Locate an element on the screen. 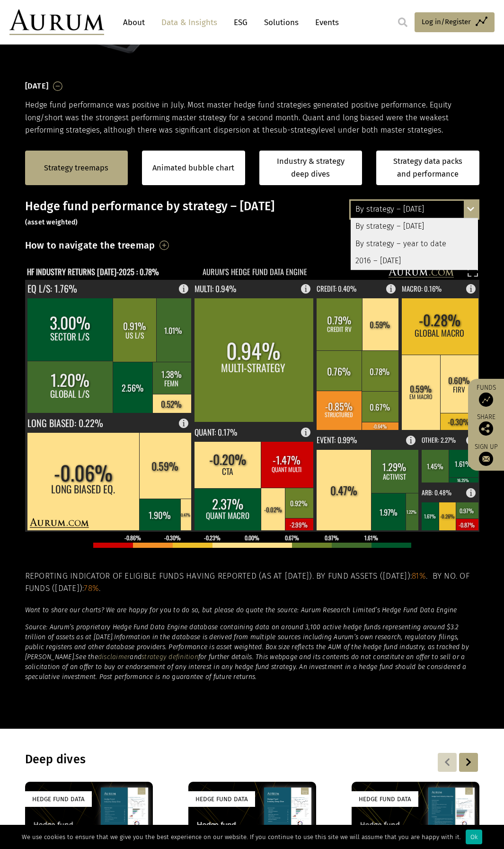 Image resolution: width=504 pixels, height=849 pixels. span: sub-strategy is located at coordinates (296, 130).